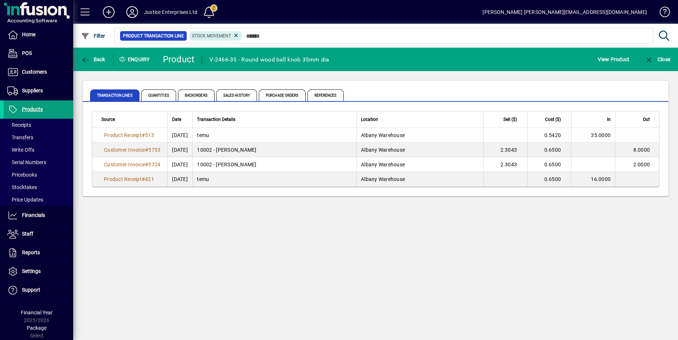  What do you see at coordinates (149, 135) in the screenshot?
I see `span: 513` at bounding box center [149, 135].